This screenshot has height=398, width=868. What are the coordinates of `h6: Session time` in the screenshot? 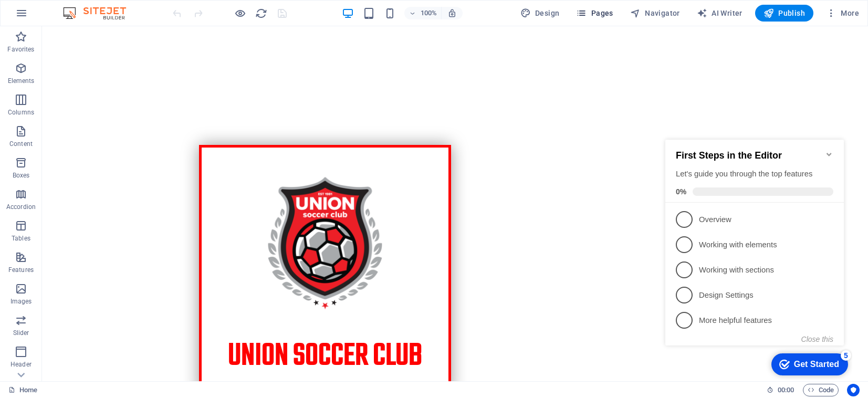 It's located at (780, 391).